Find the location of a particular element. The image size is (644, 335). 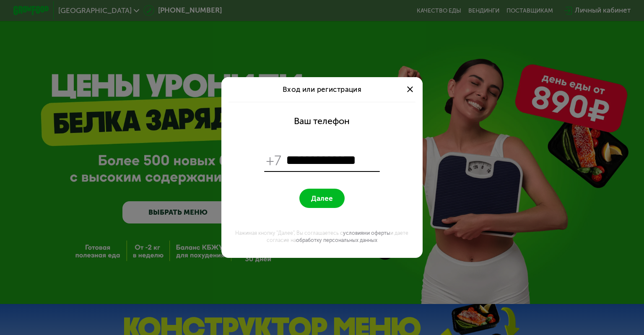

div: Ваш телефон is located at coordinates (322, 121).